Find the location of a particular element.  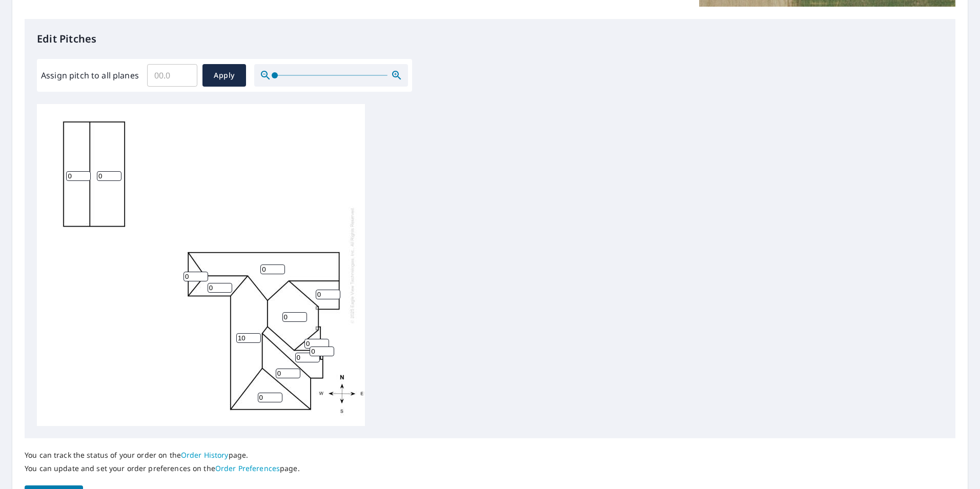

button: Apply is located at coordinates (224, 76).